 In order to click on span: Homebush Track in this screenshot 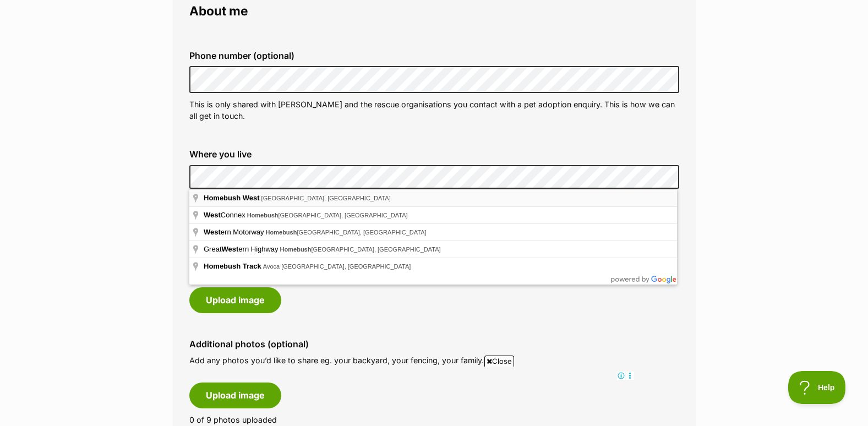, I will do `click(232, 266)`.